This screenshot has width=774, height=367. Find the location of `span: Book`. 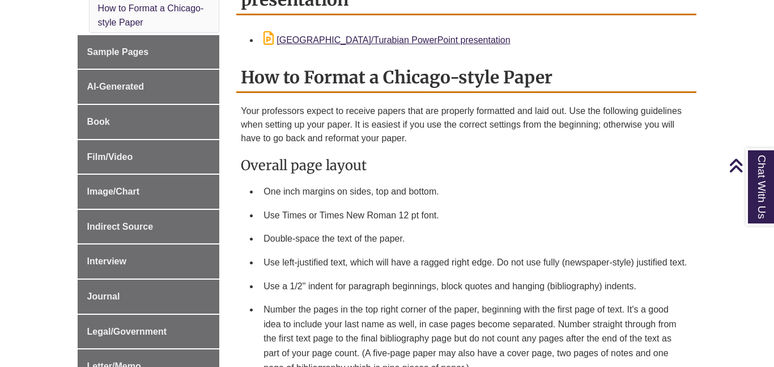

span: Book is located at coordinates (99, 121).